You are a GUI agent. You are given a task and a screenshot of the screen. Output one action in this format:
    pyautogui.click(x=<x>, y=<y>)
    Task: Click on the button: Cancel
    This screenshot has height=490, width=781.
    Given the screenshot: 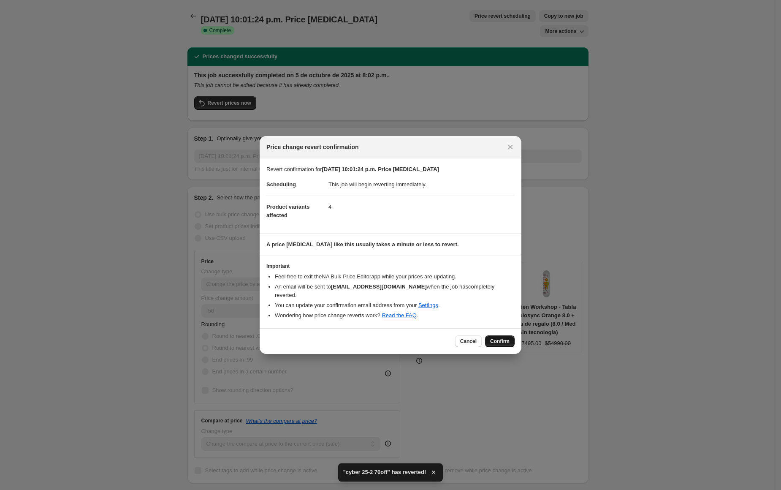 What is the action you would take?
    pyautogui.click(x=468, y=341)
    